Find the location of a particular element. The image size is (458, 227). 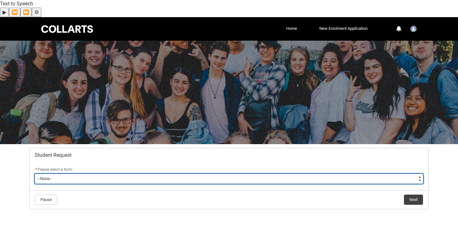

a: Home is located at coordinates (292, 29).